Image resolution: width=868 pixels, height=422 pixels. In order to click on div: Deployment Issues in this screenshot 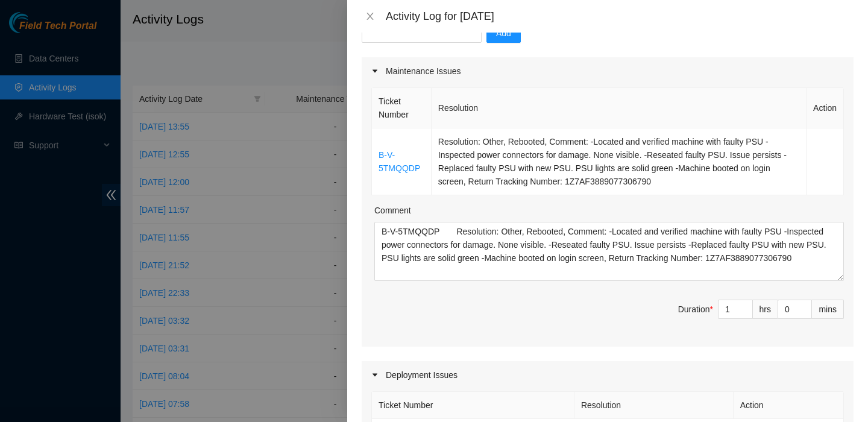, I will do `click(608, 375)`.